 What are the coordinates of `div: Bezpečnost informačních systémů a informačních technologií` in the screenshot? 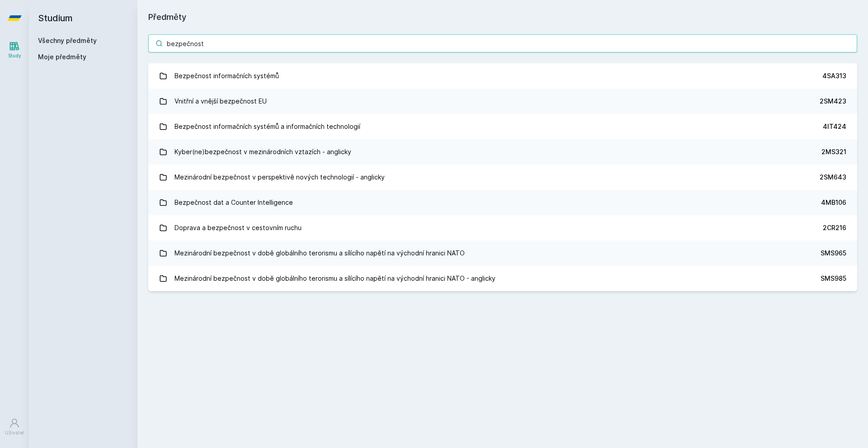 It's located at (267, 126).